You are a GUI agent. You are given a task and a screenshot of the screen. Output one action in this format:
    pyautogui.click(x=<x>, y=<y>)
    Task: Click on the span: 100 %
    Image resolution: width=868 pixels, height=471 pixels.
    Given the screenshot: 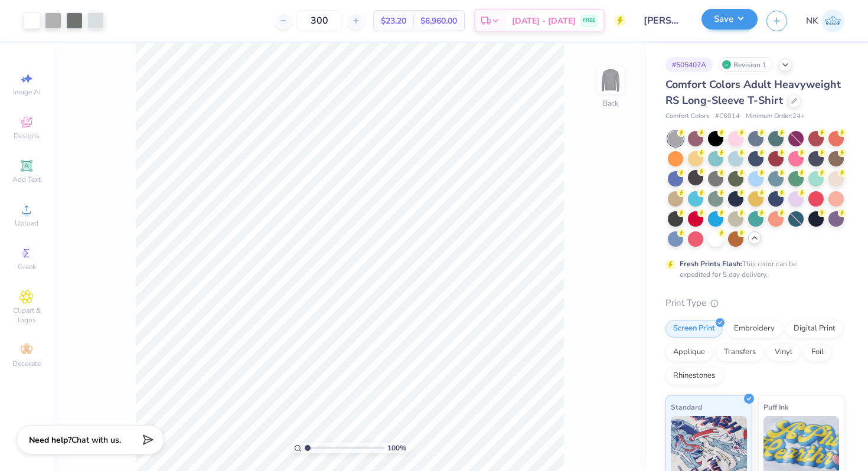 What is the action you would take?
    pyautogui.click(x=397, y=448)
    